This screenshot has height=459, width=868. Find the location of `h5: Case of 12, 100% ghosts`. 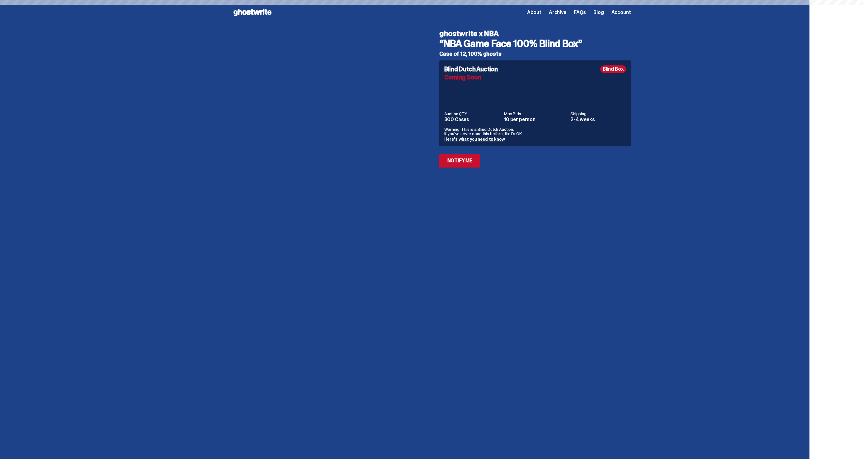

h5: Case of 12, 100% ghosts is located at coordinates (535, 54).